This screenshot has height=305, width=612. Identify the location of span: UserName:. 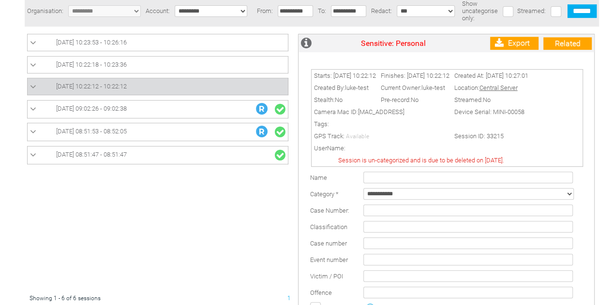
(329, 148).